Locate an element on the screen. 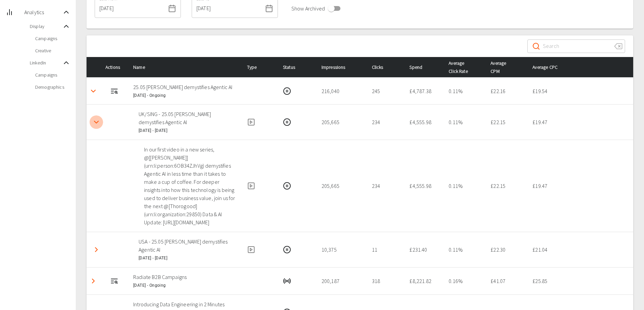 The width and height of the screenshot is (644, 310). p: £22.30 is located at coordinates (506, 250).